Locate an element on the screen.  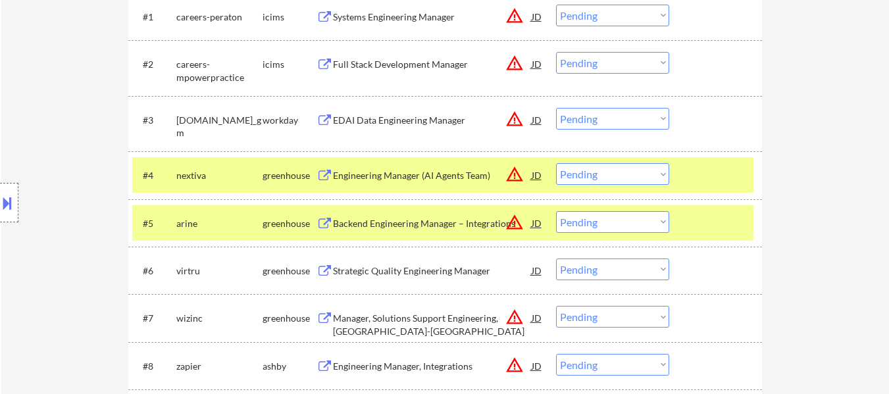
div: ashby is located at coordinates (290, 366).